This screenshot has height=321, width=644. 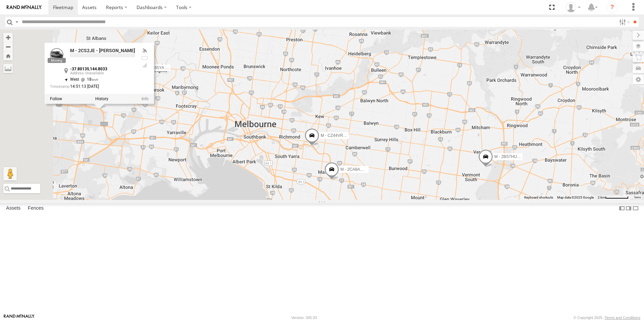 I want to click on div: Valid GPS Fix, so click(x=145, y=51).